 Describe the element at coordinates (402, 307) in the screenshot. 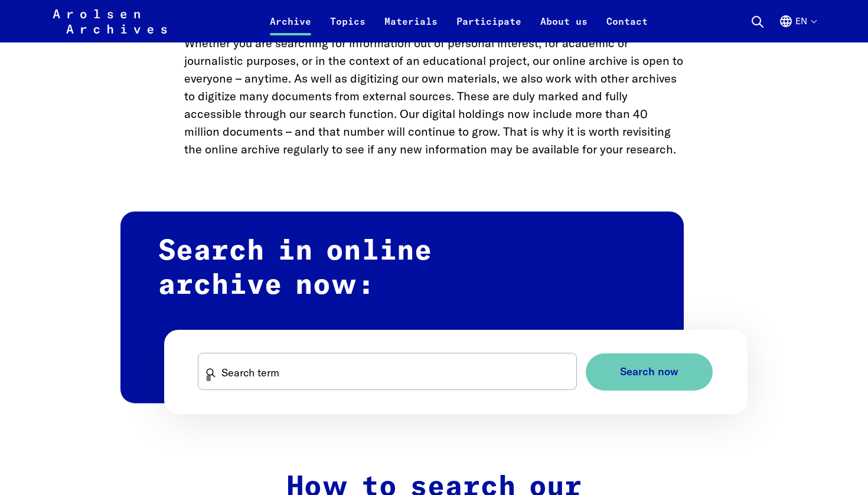

I see `h2: Search in online archive now:` at that location.